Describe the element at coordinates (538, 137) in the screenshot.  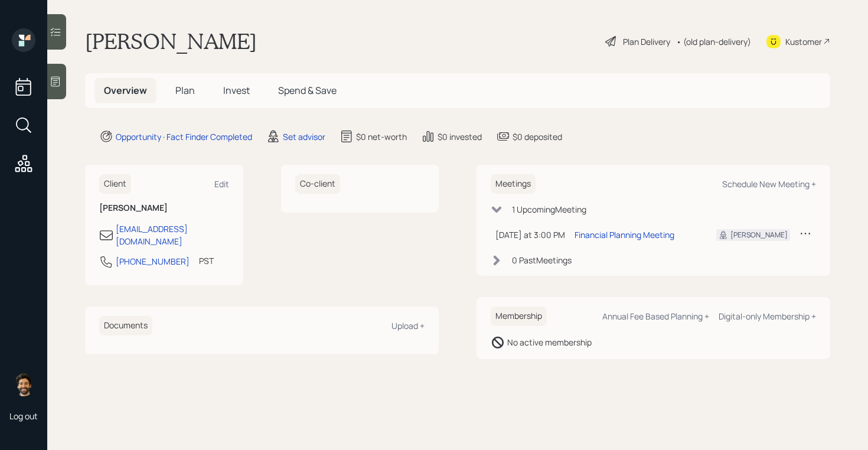
I see `div: $0 deposited` at that location.